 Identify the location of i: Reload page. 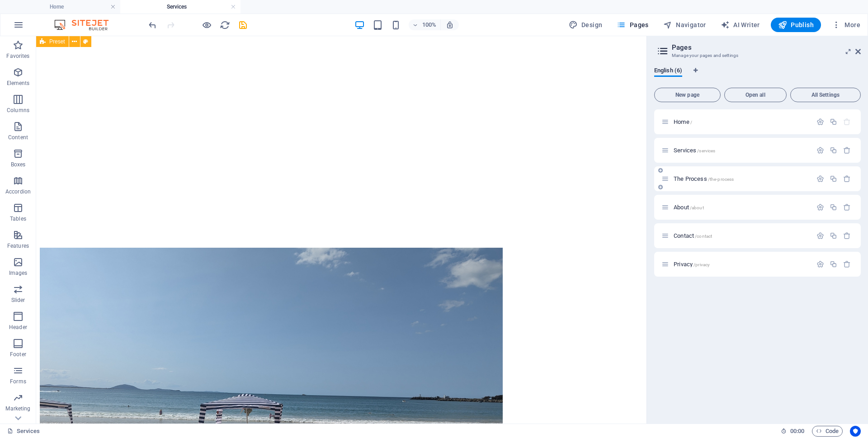
(225, 25).